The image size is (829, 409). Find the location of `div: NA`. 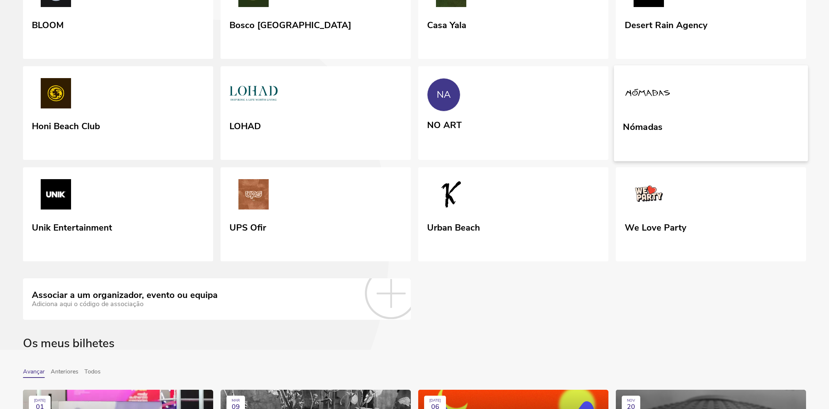

div: NA is located at coordinates (444, 95).